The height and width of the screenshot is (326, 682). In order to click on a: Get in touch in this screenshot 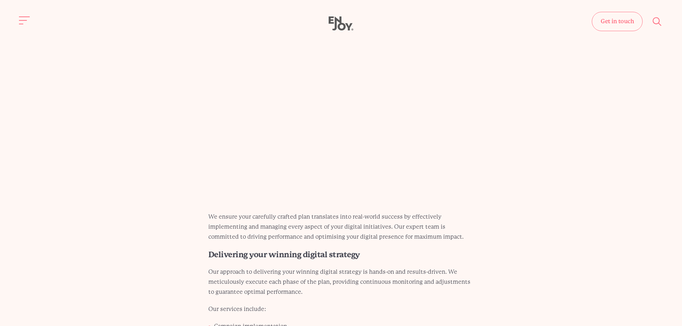, I will do `click(617, 21)`.